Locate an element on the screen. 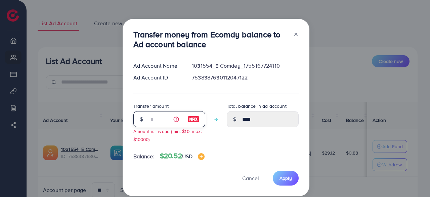 The height and width of the screenshot is (197, 430). div: 7538387630112047122 is located at coordinates (245, 77).